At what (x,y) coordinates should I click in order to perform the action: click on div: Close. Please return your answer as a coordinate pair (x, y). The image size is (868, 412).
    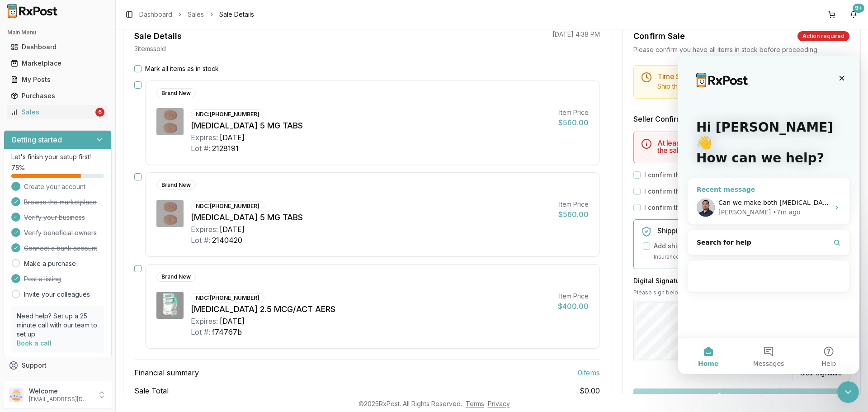
    Looking at the image, I should click on (163, 23).